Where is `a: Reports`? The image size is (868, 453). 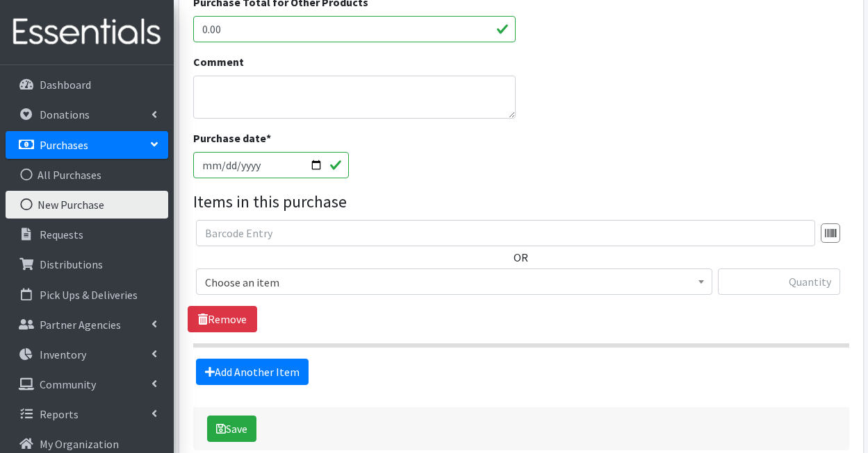 a: Reports is located at coordinates (87, 414).